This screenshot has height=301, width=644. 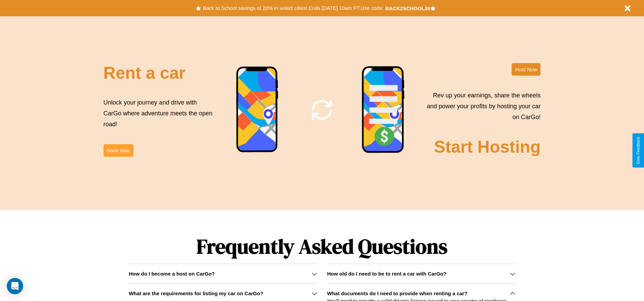 What do you see at coordinates (487, 147) in the screenshot?
I see `h2: Start Hosting` at bounding box center [487, 147].